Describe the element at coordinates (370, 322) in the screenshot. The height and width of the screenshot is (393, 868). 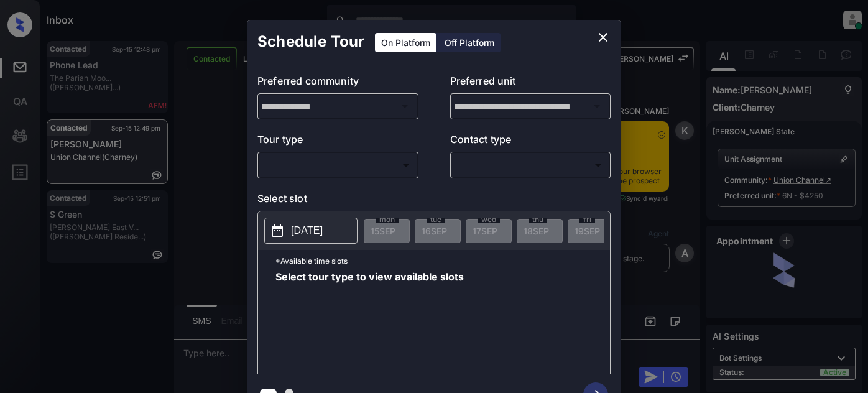
I see `span: Select tour type to view available slots` at that location.